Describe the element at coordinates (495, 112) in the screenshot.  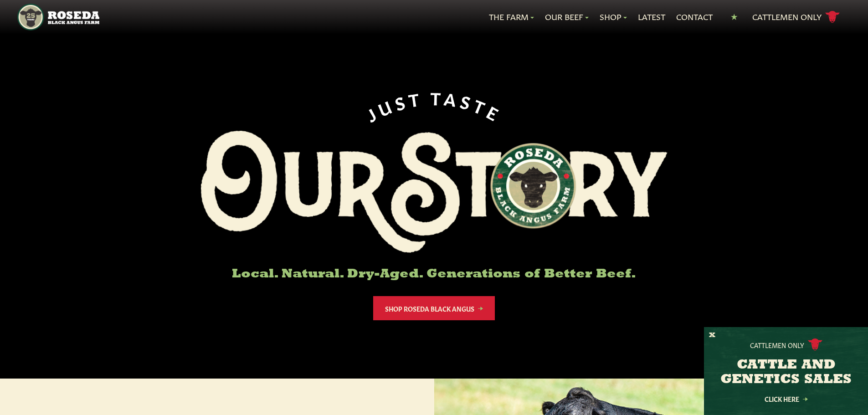
I see `span: E` at that location.